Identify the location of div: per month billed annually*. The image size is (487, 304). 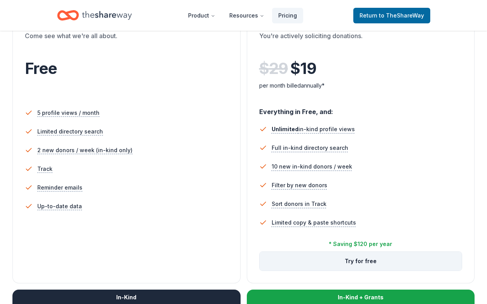
(361, 86).